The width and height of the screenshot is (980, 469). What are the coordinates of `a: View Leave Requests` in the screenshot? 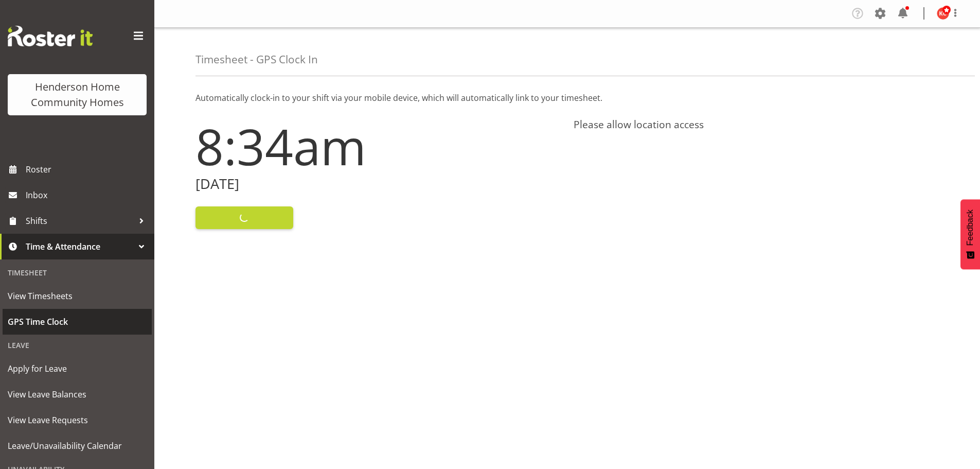 It's located at (77, 420).